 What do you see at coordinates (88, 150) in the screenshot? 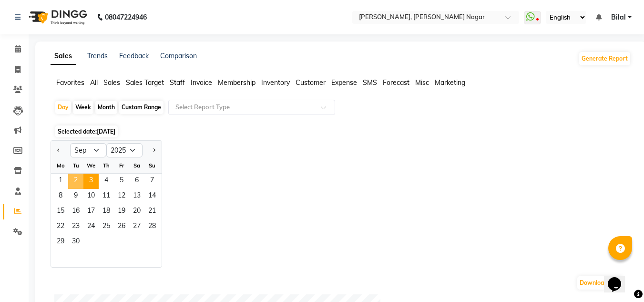
I see `select: Select month` at bounding box center [88, 150].